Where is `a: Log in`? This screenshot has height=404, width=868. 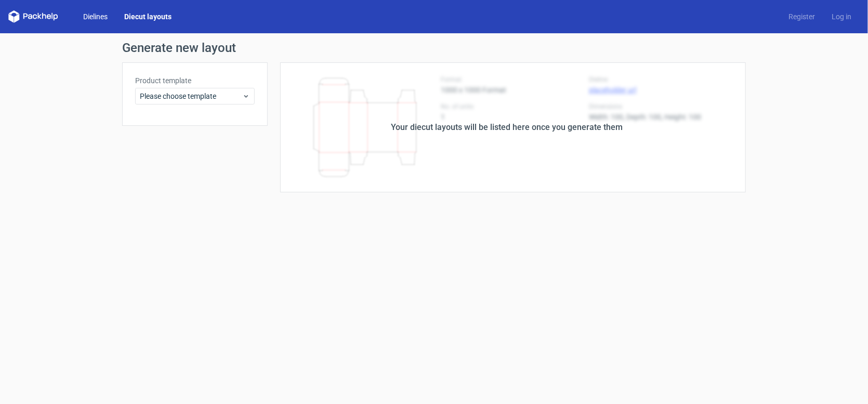 a: Log in is located at coordinates (841, 17).